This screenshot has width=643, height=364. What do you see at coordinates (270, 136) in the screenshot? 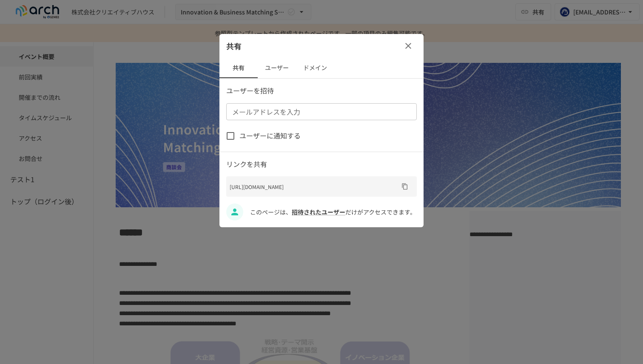
I see `span: ユーザーに通知する` at bounding box center [270, 136].